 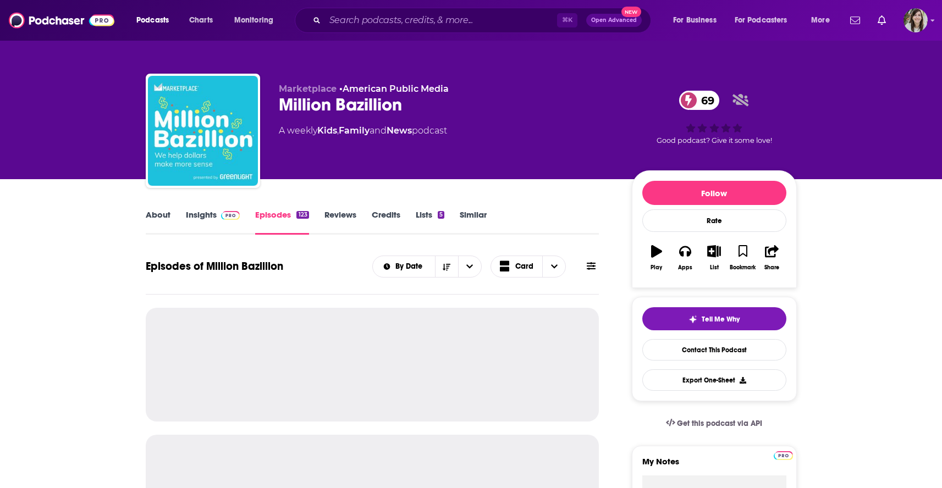 What do you see at coordinates (695, 20) in the screenshot?
I see `span: For Business` at bounding box center [695, 20].